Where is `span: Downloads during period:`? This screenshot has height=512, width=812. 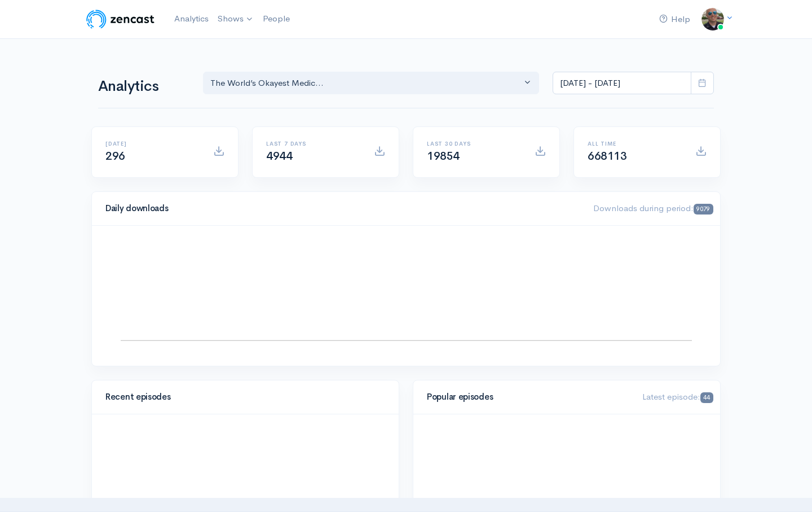 span: Downloads during period: is located at coordinates (653, 208).